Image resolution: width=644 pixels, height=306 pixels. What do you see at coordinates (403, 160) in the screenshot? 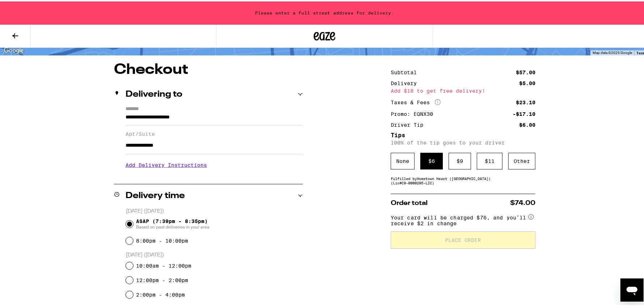
I see `div: None` at bounding box center [403, 160].